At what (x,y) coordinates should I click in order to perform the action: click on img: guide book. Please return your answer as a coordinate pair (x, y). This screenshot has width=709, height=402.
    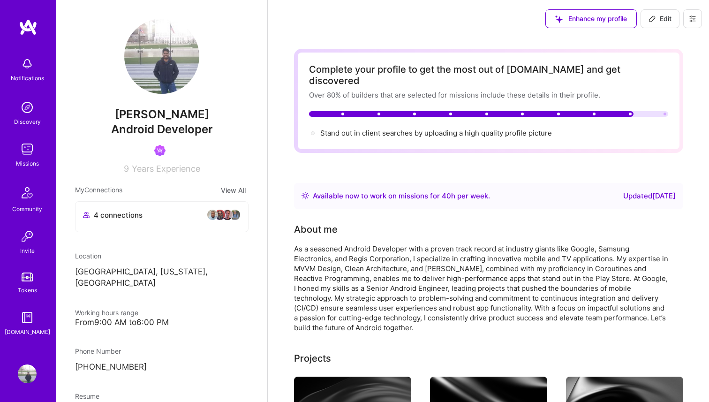
    Looking at the image, I should click on (27, 318).